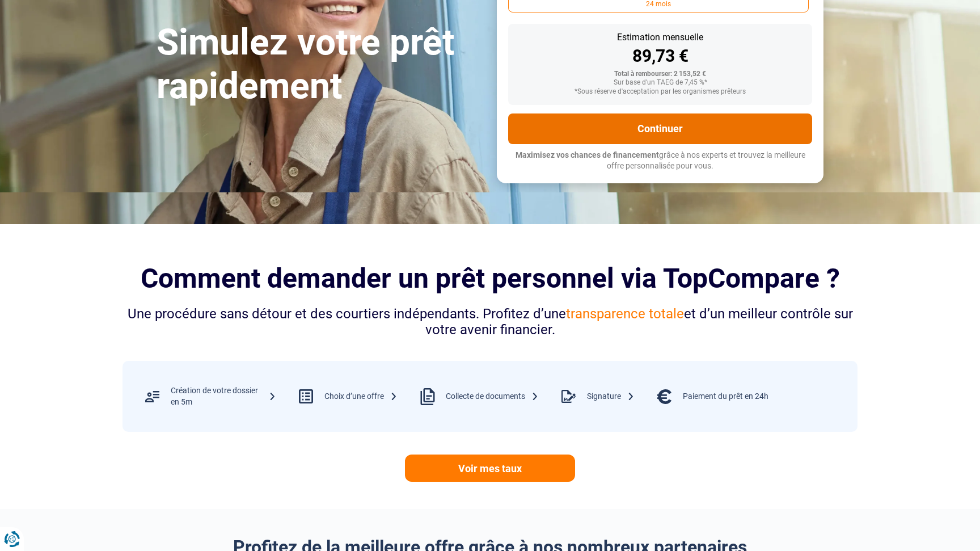  What do you see at coordinates (661, 92) in the screenshot?
I see `div: *Sous réserve d'acceptation par les organismes prêteurs` at bounding box center [661, 92].